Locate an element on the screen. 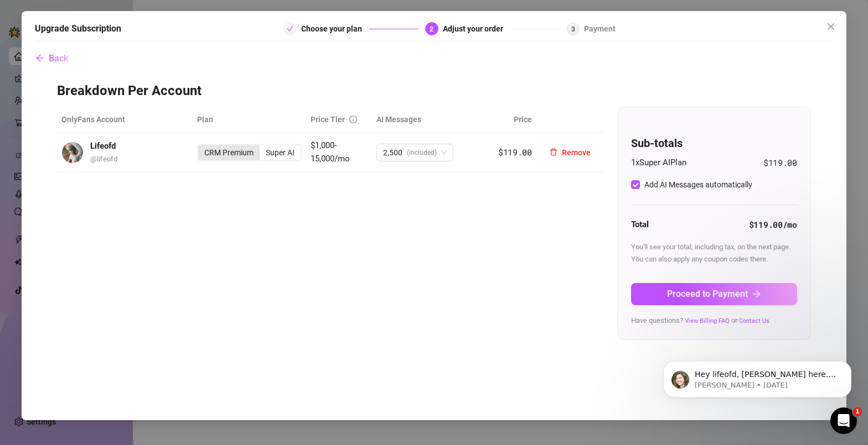 This screenshot has height=445, width=868. a: Contact Us is located at coordinates (754, 321).